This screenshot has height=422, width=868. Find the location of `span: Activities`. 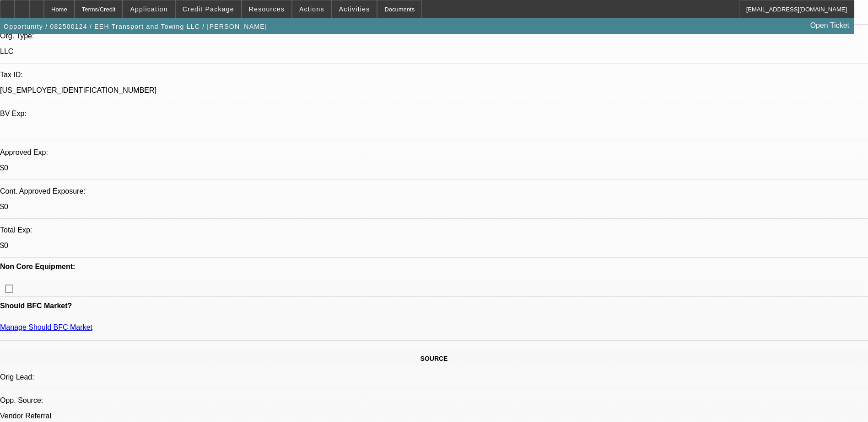

span: Activities is located at coordinates (354, 10).